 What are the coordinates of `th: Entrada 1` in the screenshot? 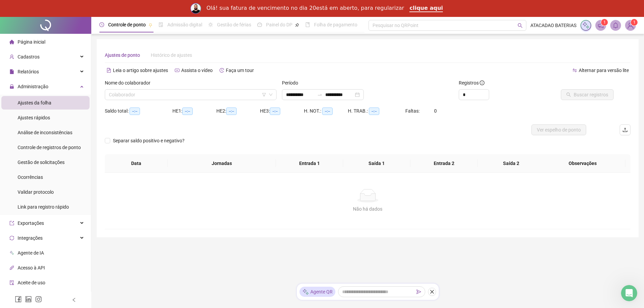 It's located at (309, 163).